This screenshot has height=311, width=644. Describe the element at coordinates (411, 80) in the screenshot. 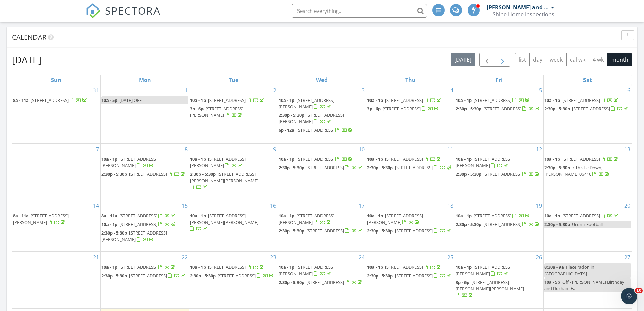

I see `a: Thursday` at that location.